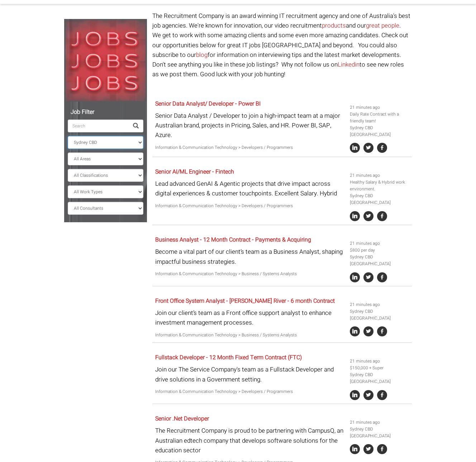 The width and height of the screenshot is (476, 462). Describe the element at coordinates (208, 104) in the screenshot. I see `a: Senior Data Analyst/ Developer - Power BI` at that location.